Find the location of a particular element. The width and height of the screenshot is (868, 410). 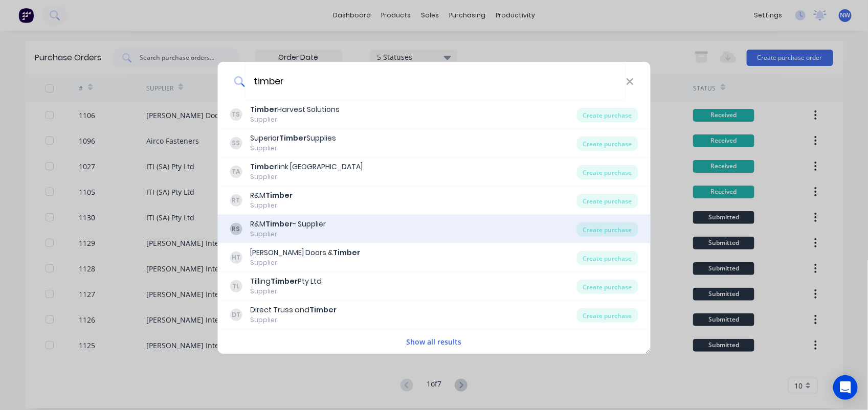

button: Show all results is located at coordinates (434, 342).